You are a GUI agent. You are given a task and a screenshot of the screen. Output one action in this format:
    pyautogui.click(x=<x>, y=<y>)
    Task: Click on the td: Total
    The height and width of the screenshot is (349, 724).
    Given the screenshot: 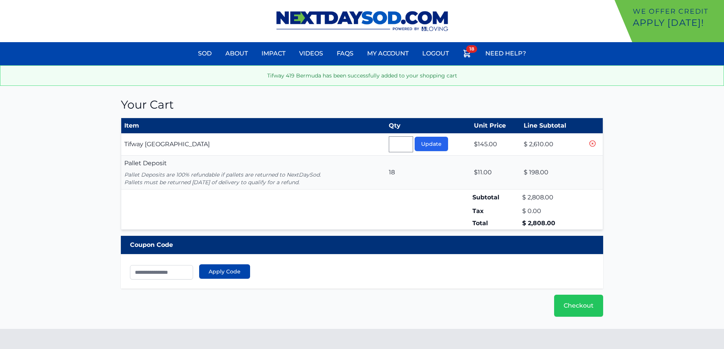 What is the action you would take?
    pyautogui.click(x=496, y=223)
    